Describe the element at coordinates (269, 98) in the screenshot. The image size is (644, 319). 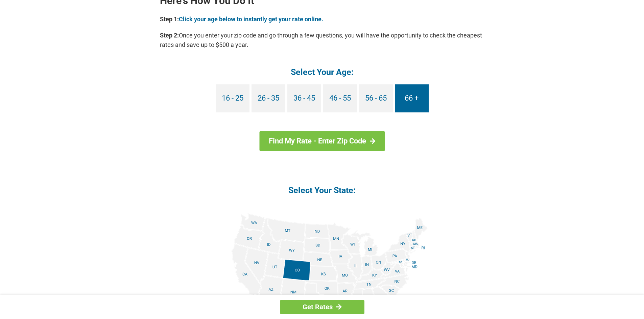
I see `a: 26 - 35` at that location.